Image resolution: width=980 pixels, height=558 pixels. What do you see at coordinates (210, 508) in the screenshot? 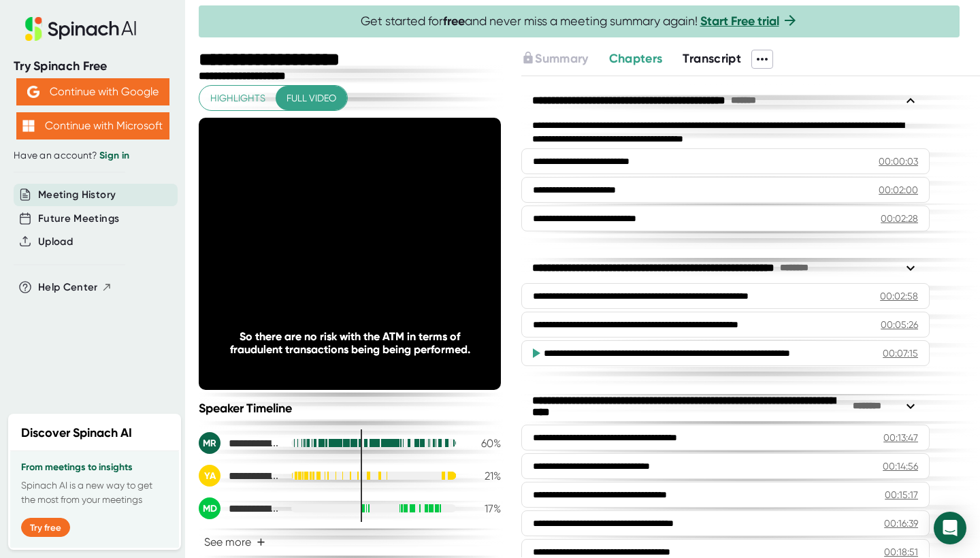
I see `div: MD` at bounding box center [210, 508].